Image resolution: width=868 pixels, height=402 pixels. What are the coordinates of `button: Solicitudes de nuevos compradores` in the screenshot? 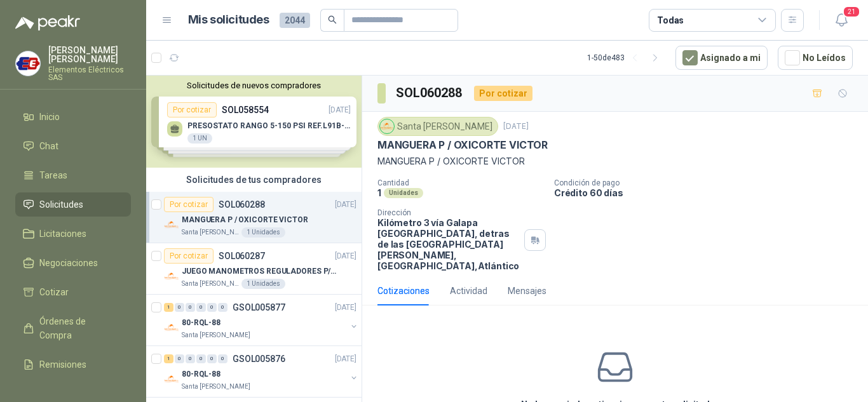 It's located at (254, 86).